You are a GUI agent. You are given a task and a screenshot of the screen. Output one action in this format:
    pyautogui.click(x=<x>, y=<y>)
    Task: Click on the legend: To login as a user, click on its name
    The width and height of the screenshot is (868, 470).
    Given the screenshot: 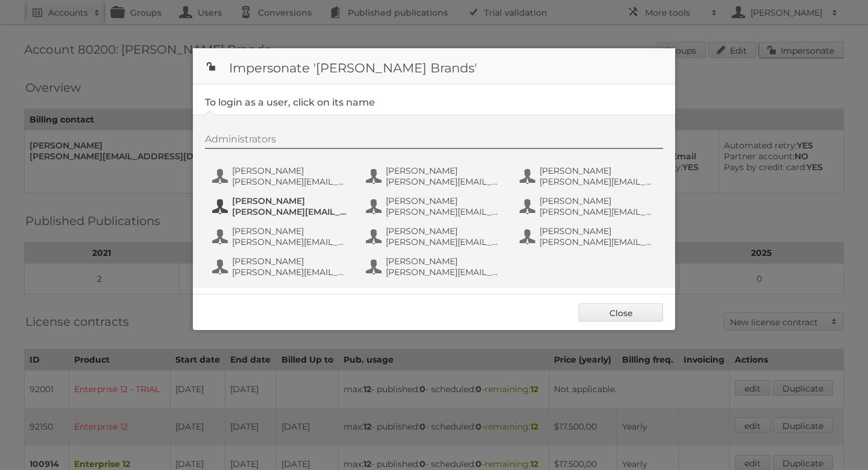 What is the action you would take?
    pyautogui.click(x=290, y=102)
    